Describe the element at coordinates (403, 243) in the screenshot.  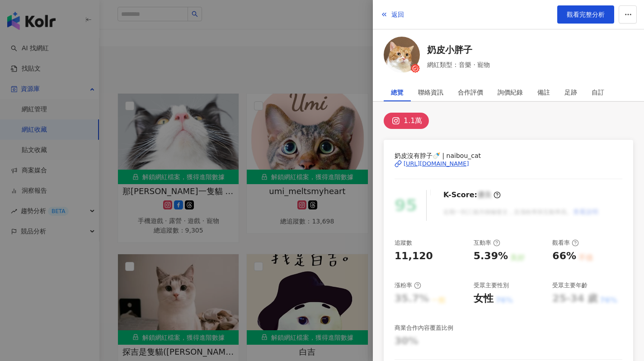
I see `div: 追蹤數` at that location.